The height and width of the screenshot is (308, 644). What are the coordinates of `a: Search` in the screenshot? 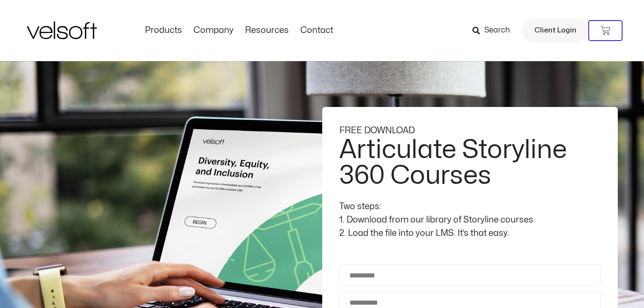 It's located at (494, 31).